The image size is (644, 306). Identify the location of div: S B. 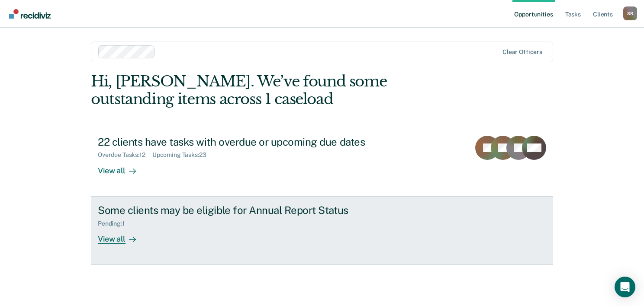
(630, 14).